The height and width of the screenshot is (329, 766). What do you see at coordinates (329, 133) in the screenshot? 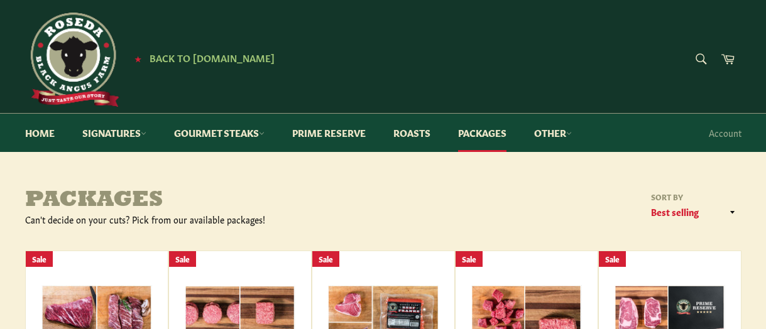
I see `a: Prime Reserve` at bounding box center [329, 133].